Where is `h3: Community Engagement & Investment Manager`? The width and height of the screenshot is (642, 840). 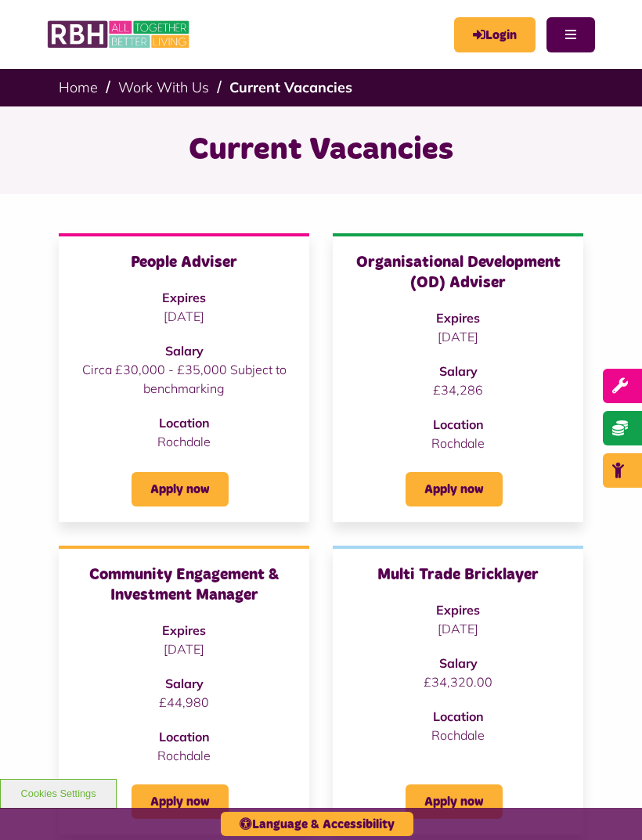 h3: Community Engagement & Investment Manager is located at coordinates (184, 585).